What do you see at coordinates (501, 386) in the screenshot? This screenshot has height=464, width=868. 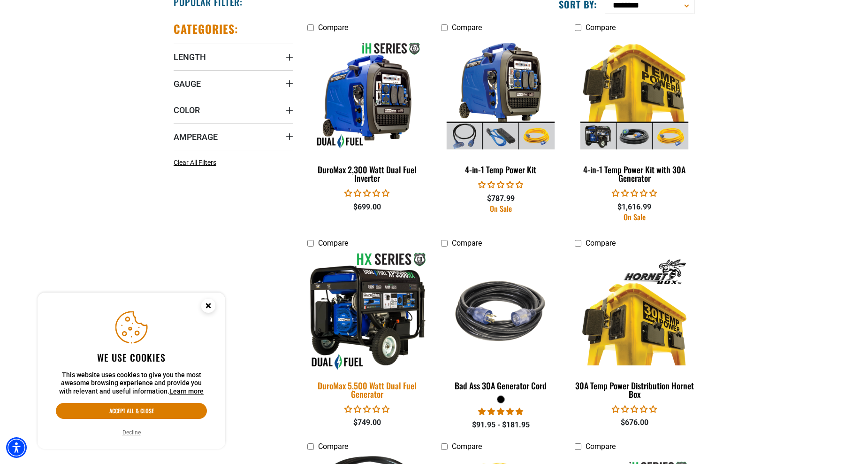 I see `div: Bad Ass 30A Generator Cord` at bounding box center [501, 386].